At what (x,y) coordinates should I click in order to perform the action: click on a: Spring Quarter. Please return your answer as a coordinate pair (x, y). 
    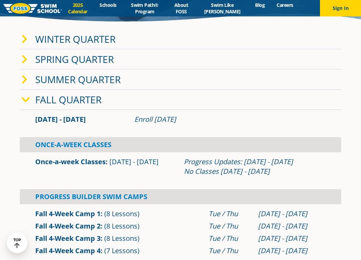
    Looking at the image, I should click on (75, 59).